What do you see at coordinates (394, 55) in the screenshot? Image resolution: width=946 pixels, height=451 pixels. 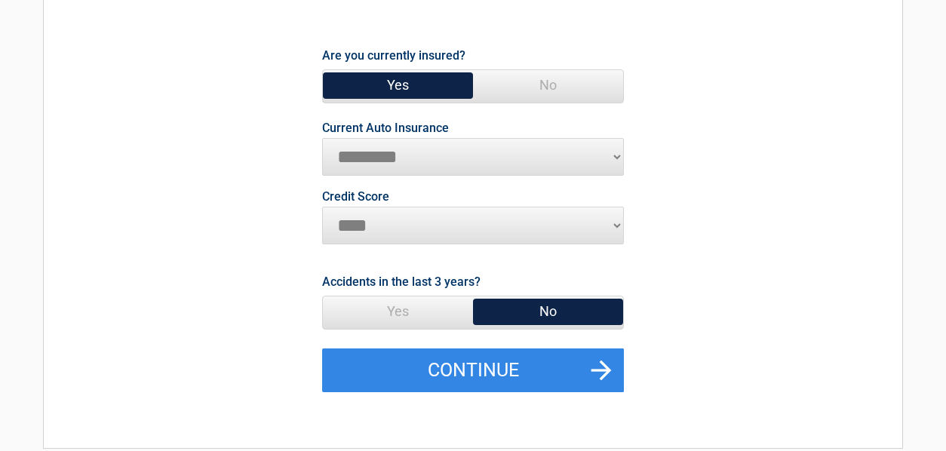 I see `label: Are you currently insured?` at bounding box center [394, 55].